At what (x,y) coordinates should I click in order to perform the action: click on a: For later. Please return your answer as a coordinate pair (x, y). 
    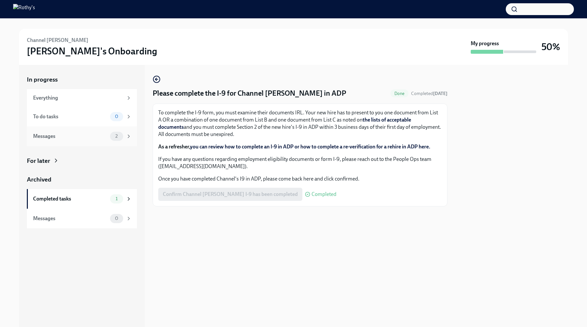
    Looking at the image, I should click on (82, 161).